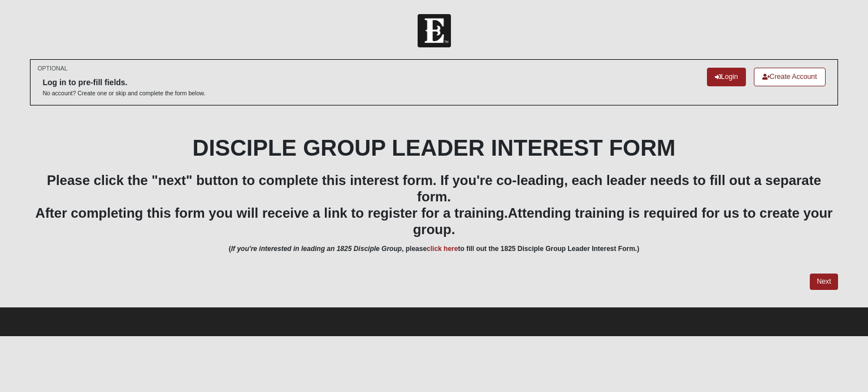  What do you see at coordinates (434, 30) in the screenshot?
I see `img: Church of Eleven22 Logo` at bounding box center [434, 30].